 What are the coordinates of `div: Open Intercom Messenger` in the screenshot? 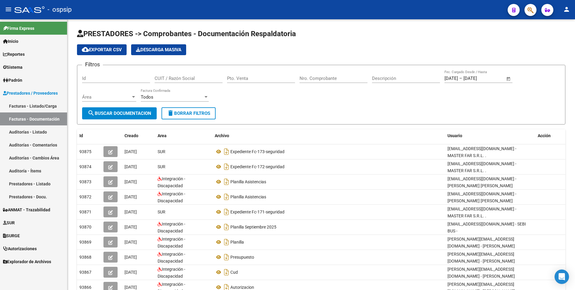 It's located at (562, 276).